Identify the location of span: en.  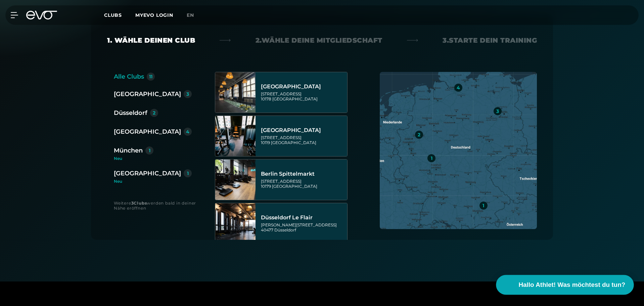
(190, 15).